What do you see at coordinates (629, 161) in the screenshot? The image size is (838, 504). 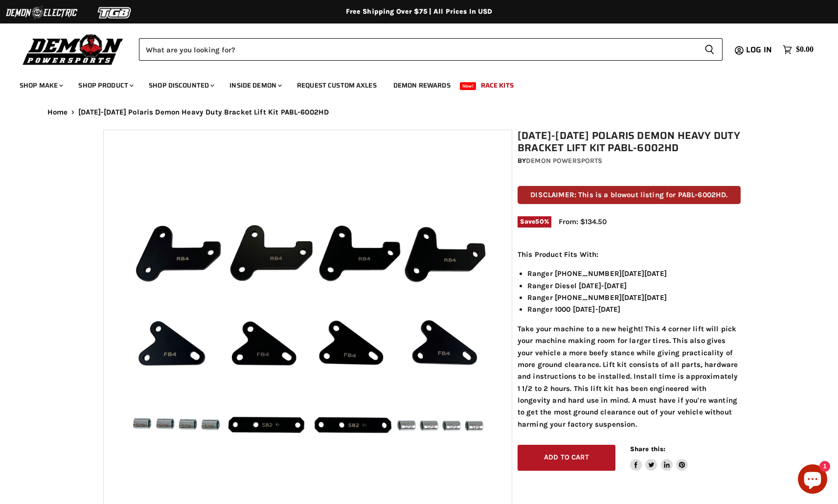 I see `div: by` at bounding box center [629, 161].